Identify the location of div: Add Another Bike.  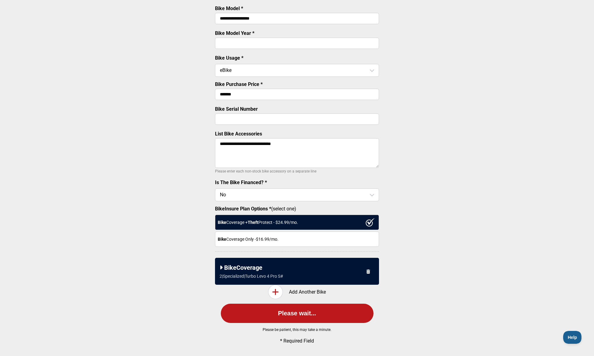
(297, 291).